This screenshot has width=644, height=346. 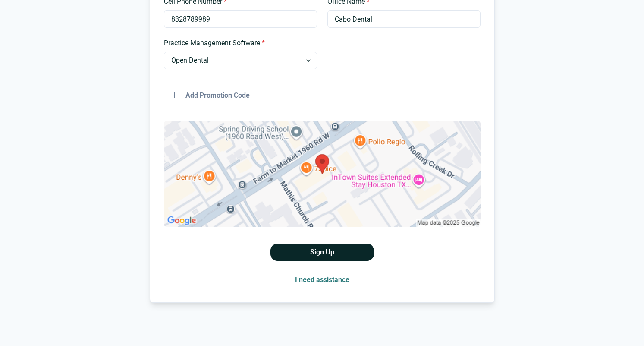 I want to click on input: Type your office name and address, so click(x=404, y=19).